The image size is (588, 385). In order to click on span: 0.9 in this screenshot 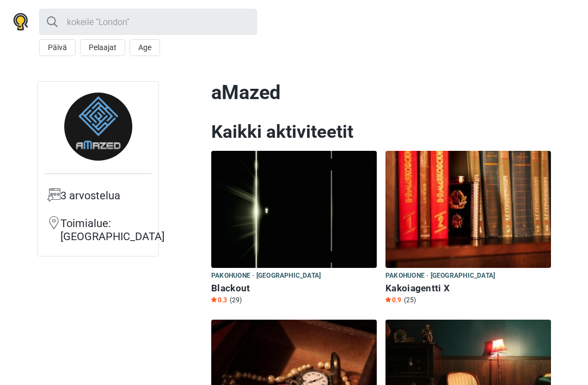, I will do `click(393, 300)`.